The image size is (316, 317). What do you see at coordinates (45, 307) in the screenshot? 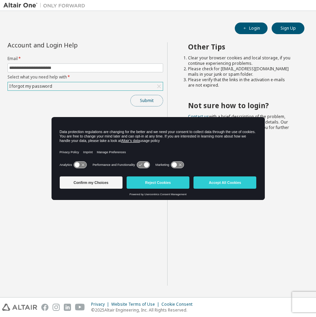
I see `img: facebook.svg` at bounding box center [45, 307].